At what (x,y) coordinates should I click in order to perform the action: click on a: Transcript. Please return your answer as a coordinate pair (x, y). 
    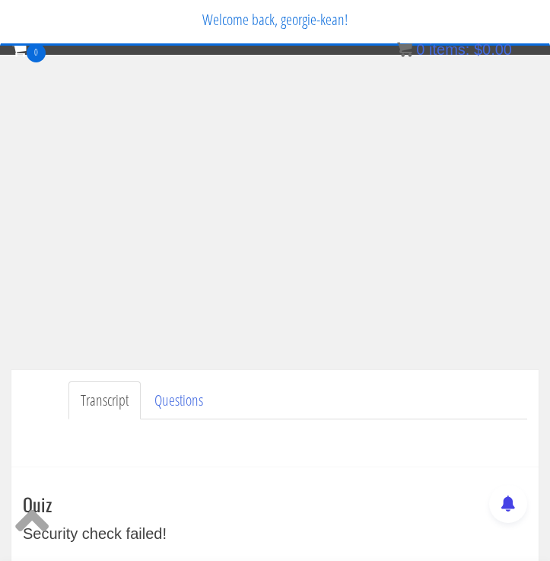
    Looking at the image, I should click on (104, 400).